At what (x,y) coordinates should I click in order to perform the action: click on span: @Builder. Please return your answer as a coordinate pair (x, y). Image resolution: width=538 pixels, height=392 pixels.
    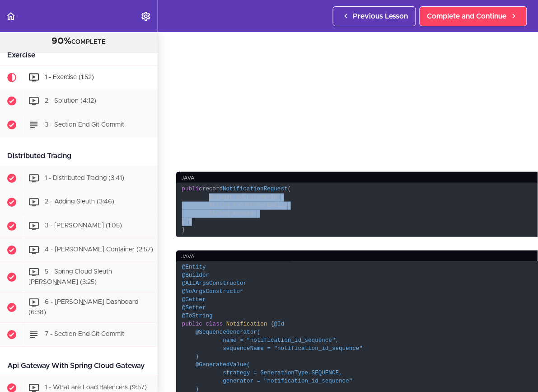
    Looking at the image, I should click on (196, 276).